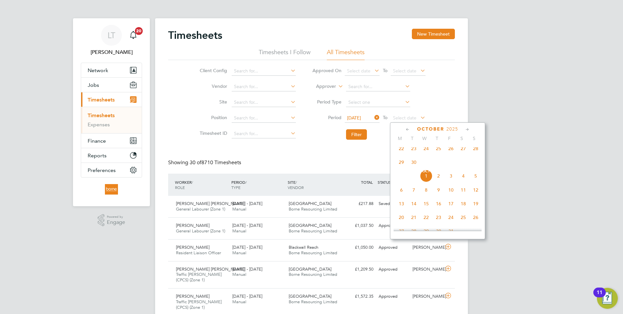 The height and width of the screenshot is (314, 623). What do you see at coordinates (296, 187) in the screenshot?
I see `span: VENDOR` at bounding box center [296, 187].